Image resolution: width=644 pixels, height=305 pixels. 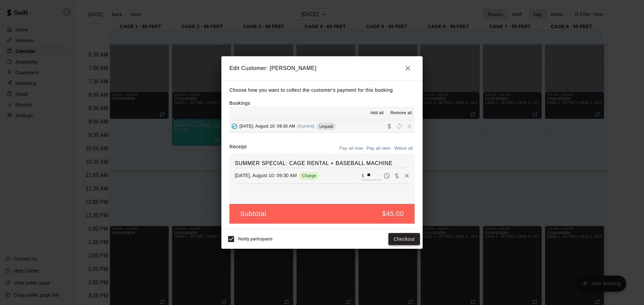 What do you see at coordinates (397, 176) in the screenshot?
I see `span: Waive payment` at bounding box center [397, 176].